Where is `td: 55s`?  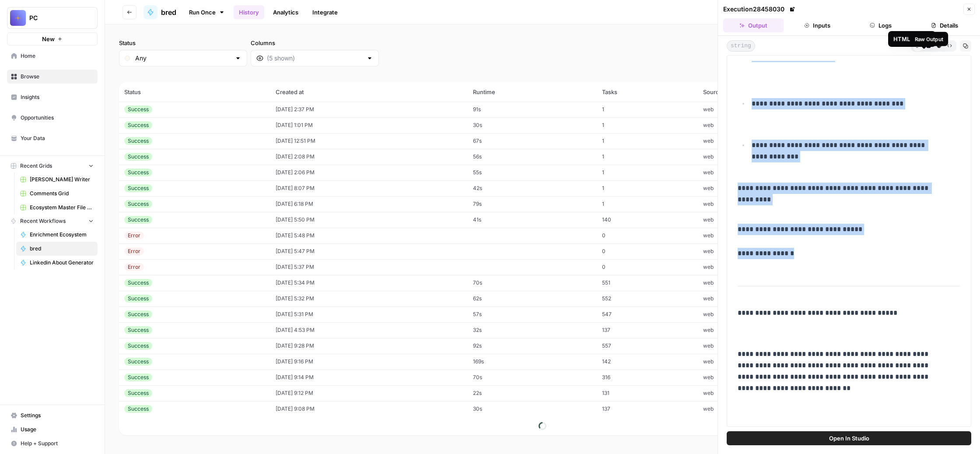
td: 55s is located at coordinates (532, 173).